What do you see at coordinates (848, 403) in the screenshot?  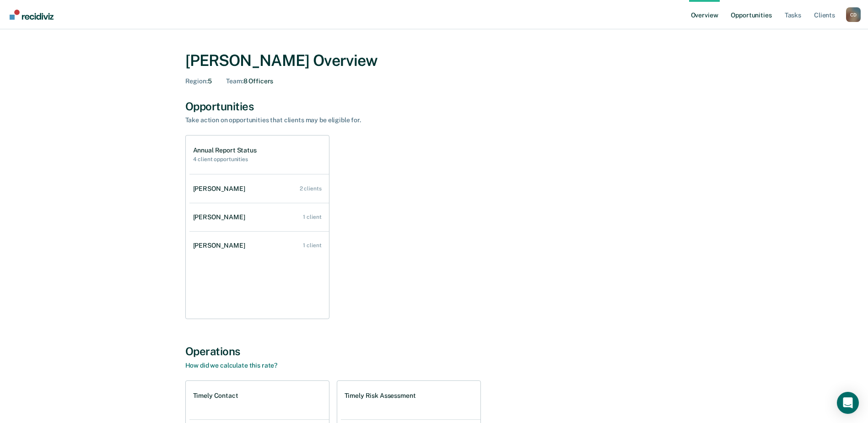 I see `div: Open Intercom Messenger` at bounding box center [848, 403].